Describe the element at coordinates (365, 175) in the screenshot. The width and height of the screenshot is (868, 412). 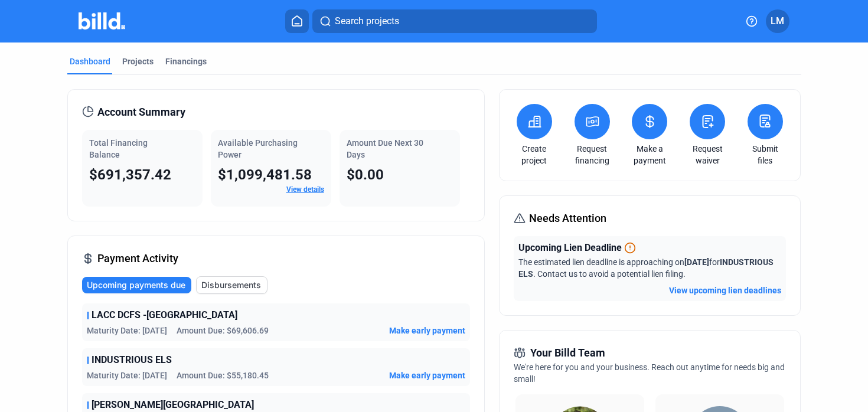
I see `span: $0.00` at that location.